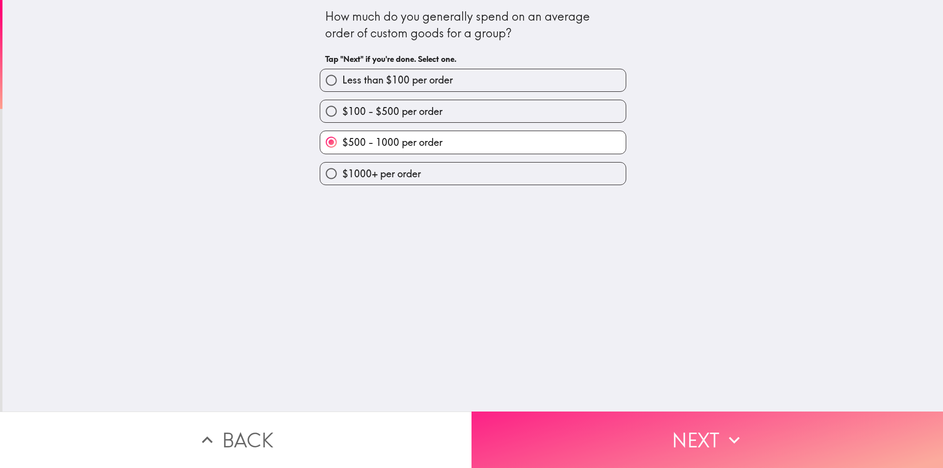 The image size is (943, 468). What do you see at coordinates (473, 111) in the screenshot?
I see `button: $100 - $500 per order` at bounding box center [473, 111].